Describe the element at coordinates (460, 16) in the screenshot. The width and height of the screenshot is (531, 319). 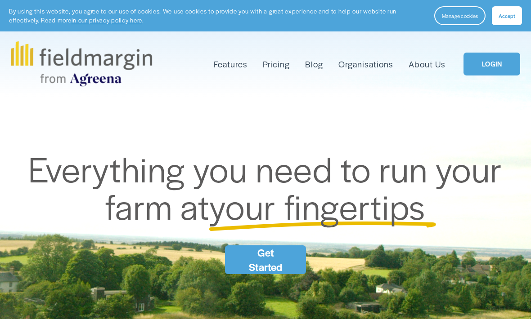
I see `button: Manage cookies` at that location.